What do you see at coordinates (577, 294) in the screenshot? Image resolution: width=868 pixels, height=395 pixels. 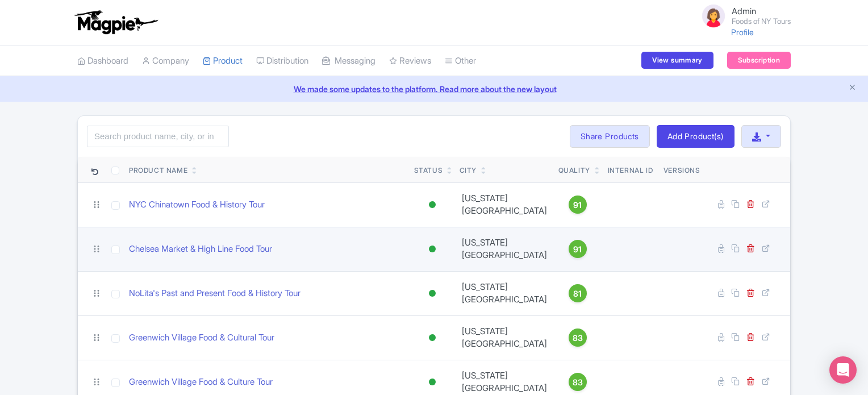 I see `span: 81` at bounding box center [577, 294].